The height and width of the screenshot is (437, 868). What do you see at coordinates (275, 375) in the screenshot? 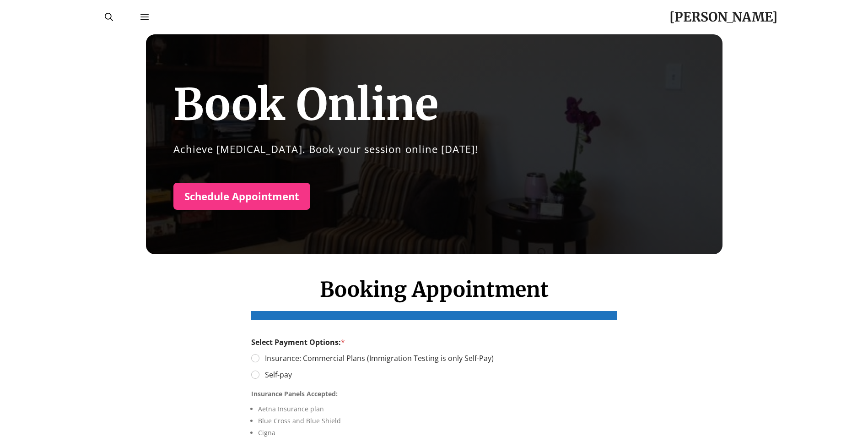
I see `label: Self-pay` at bounding box center [275, 375].